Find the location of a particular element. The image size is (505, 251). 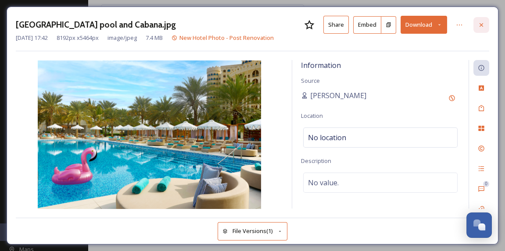

button: Share is located at coordinates (336, 25).